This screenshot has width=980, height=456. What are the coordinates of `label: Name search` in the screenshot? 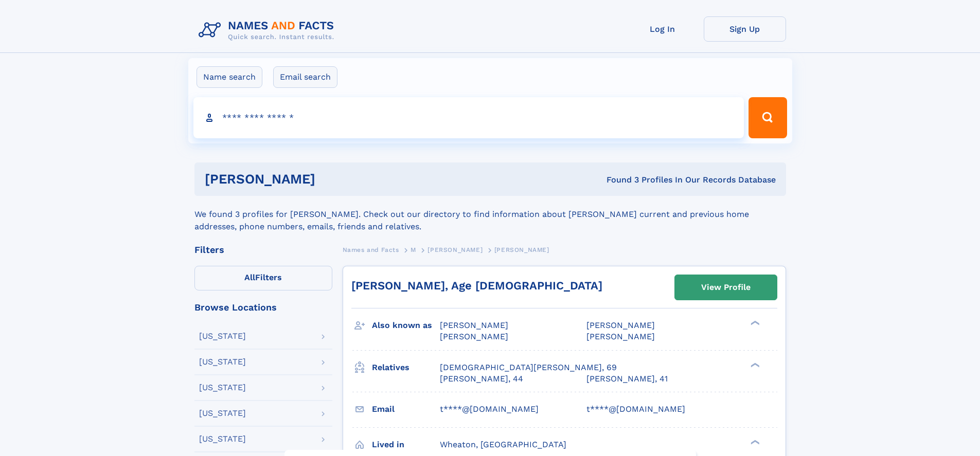 It's located at (229, 77).